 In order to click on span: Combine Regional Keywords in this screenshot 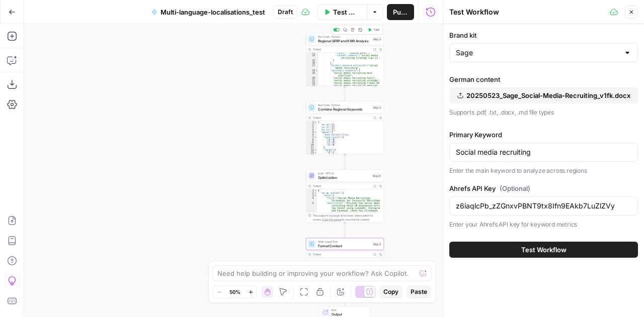, I will do `click(344, 109)`.